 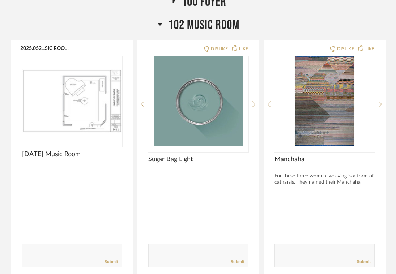 What do you see at coordinates (45, 48) in the screenshot?
I see `button: 2025.052...SIC ROOM.pdf` at bounding box center [45, 48].